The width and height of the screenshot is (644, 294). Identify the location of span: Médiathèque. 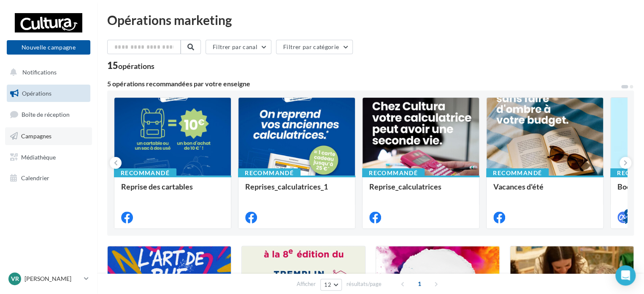
(39, 156).